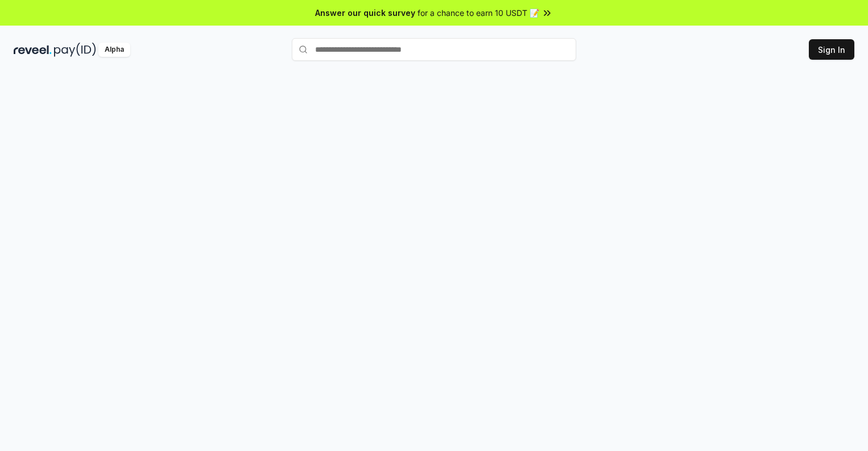 This screenshot has width=868, height=451. What do you see at coordinates (365, 12) in the screenshot?
I see `span: Answer our quick survey` at bounding box center [365, 12].